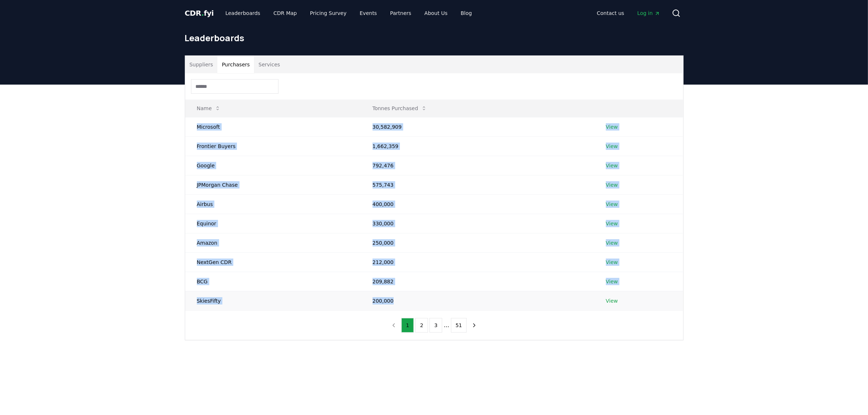 This screenshot has width=868, height=415. What do you see at coordinates (478, 204) in the screenshot?
I see `td: 400,000` at bounding box center [478, 204].